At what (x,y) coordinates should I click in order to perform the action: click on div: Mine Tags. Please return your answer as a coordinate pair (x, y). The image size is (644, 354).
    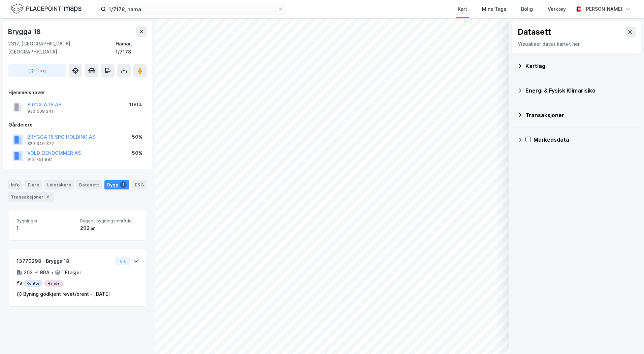
    Looking at the image, I should click on (494, 9).